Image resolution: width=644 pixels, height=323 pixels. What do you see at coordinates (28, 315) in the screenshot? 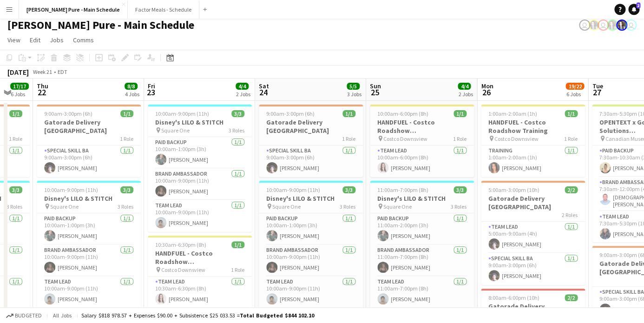
I see `span: Budgeted` at bounding box center [28, 315].